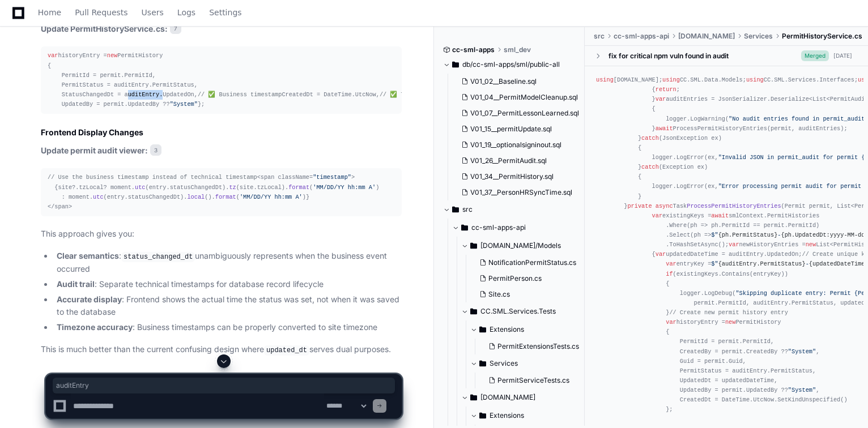 Image resolution: width=868 pixels, height=428 pixels. Describe the element at coordinates (509, 65) in the screenshot. I see `button: db/cc-sml-apps/sml/public-all` at that location.